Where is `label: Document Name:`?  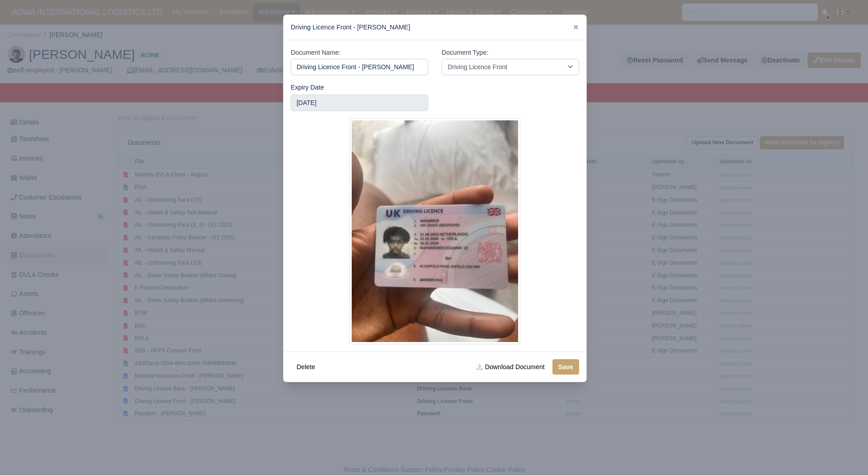
label: Document Name: is located at coordinates (316, 53).